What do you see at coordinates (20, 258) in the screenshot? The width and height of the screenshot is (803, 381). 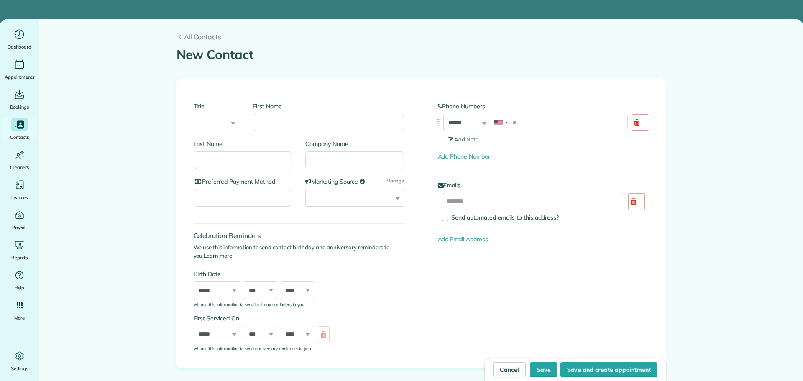 I see `span: Reports` at bounding box center [20, 258].